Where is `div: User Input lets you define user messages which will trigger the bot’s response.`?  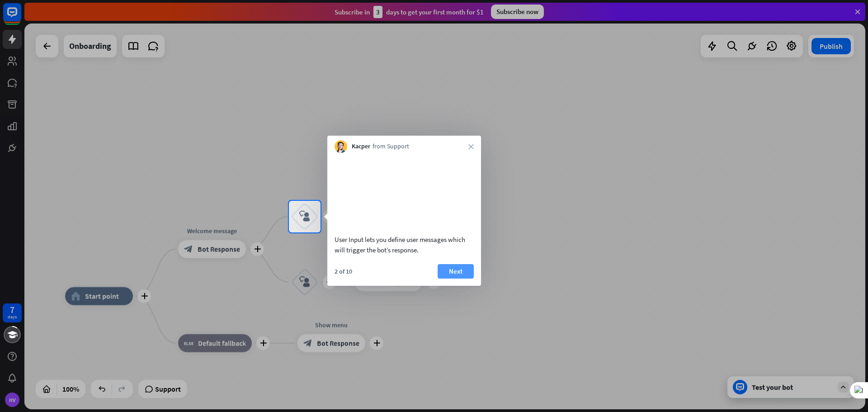 div: User Input lets you define user messages which will trigger the bot’s response. is located at coordinates (404, 245).